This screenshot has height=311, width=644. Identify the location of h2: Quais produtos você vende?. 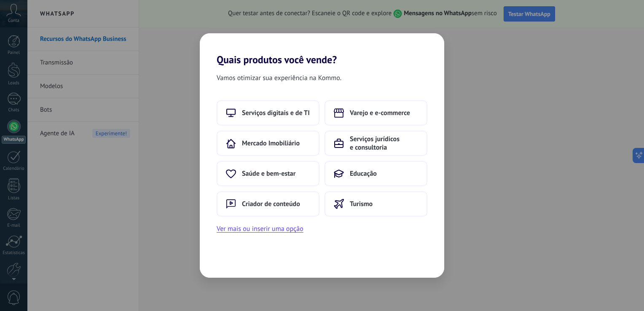
(322, 50).